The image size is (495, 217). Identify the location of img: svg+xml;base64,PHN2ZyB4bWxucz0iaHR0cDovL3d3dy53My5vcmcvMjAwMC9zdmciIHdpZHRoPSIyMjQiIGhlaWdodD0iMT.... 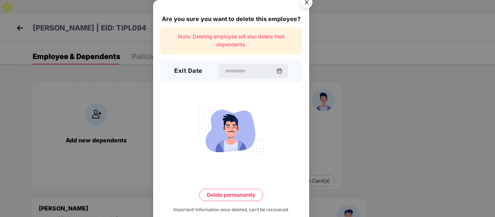
(231, 131).